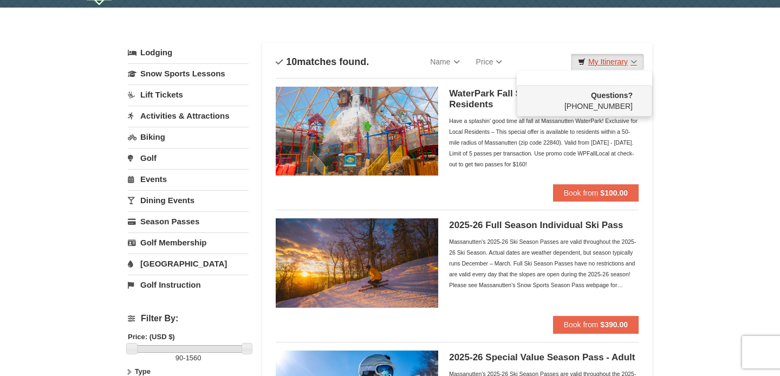 The width and height of the screenshot is (780, 376). I want to click on a: Golf, so click(188, 158).